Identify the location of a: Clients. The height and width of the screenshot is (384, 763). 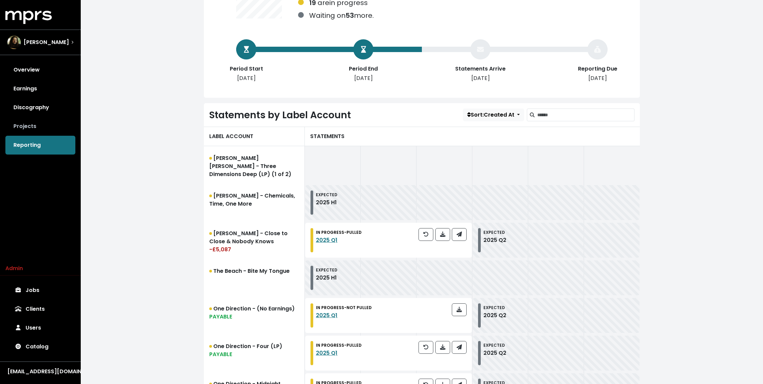
(40, 309).